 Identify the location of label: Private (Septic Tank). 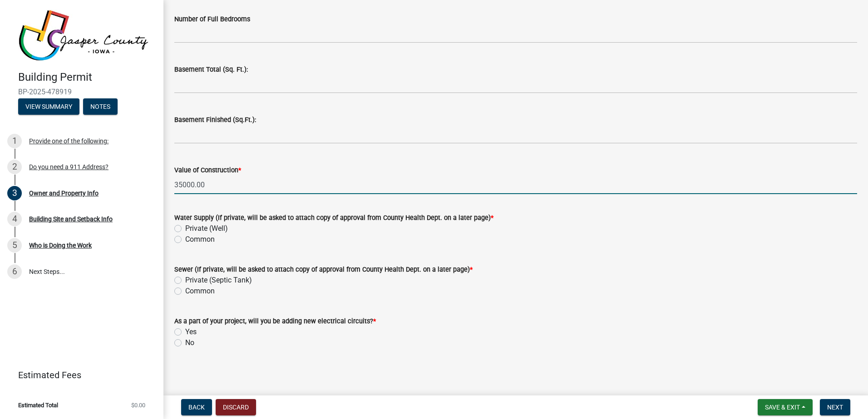
(218, 280).